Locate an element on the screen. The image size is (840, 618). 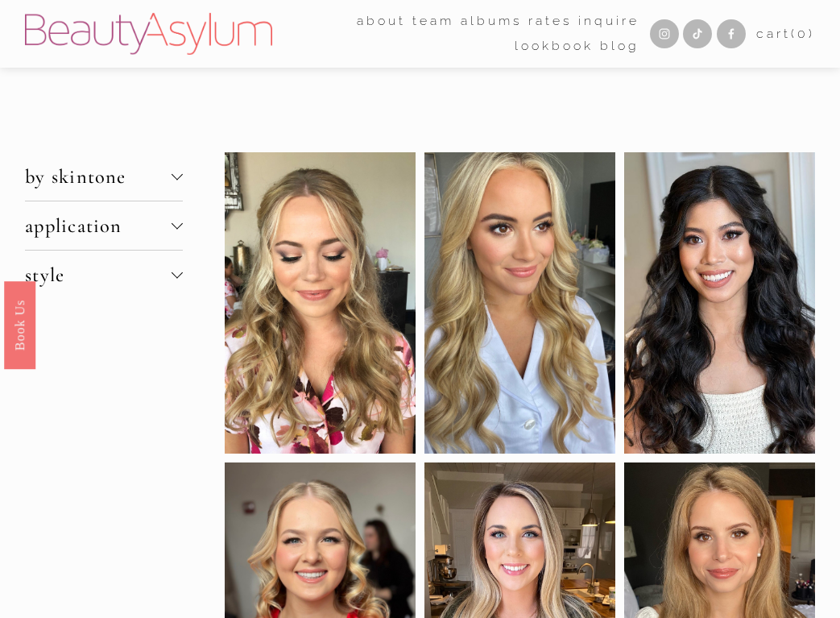
a: Facebook is located at coordinates (731, 34).